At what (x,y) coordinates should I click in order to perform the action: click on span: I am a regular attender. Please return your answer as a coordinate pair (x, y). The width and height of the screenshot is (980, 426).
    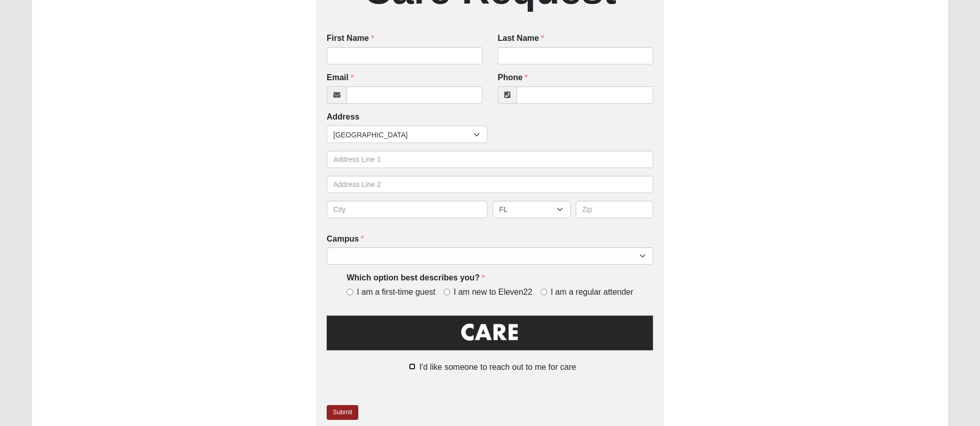
    Looking at the image, I should click on (592, 292).